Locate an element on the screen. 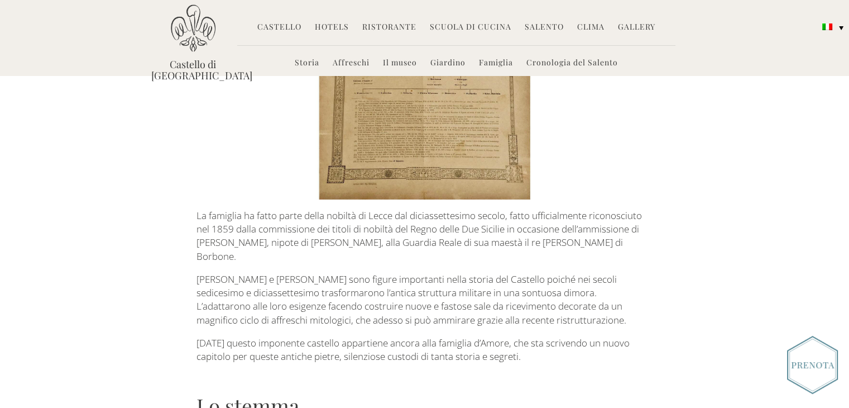 The height and width of the screenshot is (408, 849). a: Castello is located at coordinates (279, 27).